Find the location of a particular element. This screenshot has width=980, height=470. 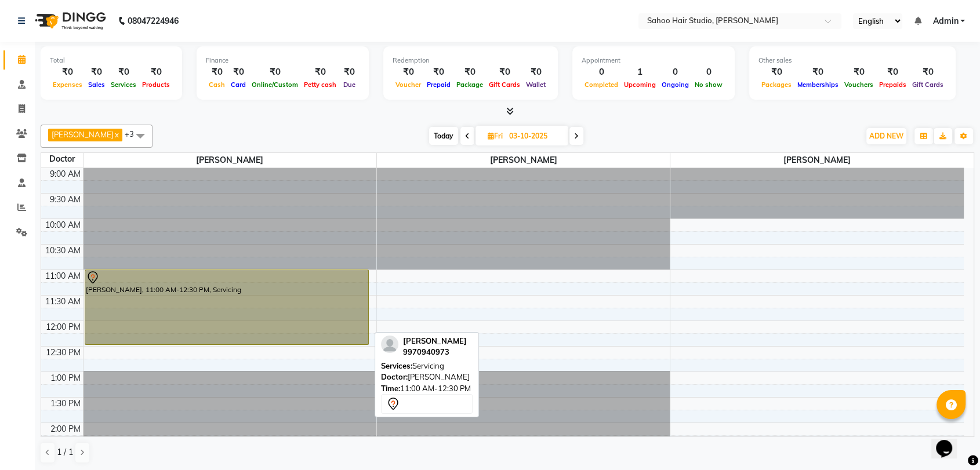

span: Online/Custom is located at coordinates (274, 84).